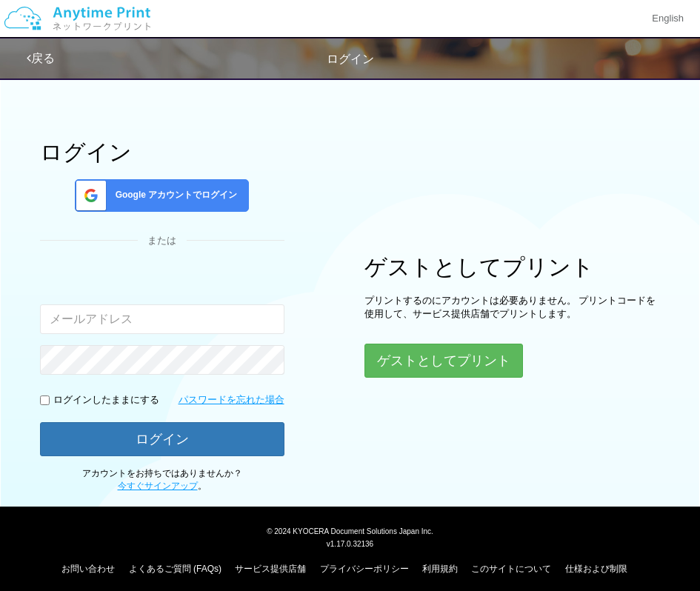 Image resolution: width=700 pixels, height=591 pixels. What do you see at coordinates (162, 439) in the screenshot?
I see `button: ログイン` at bounding box center [162, 439].